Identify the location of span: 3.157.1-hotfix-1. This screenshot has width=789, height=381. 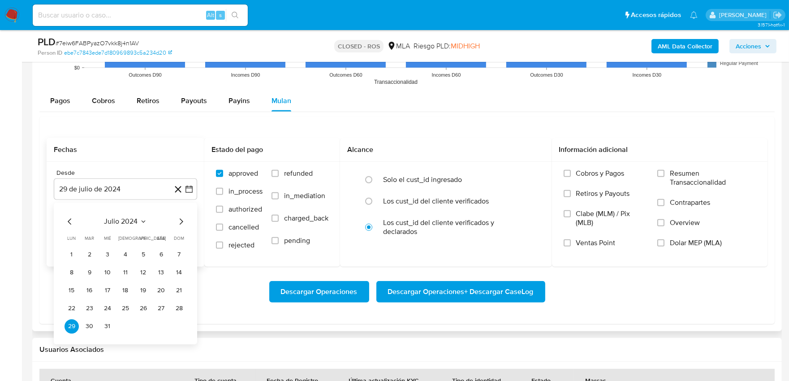
(771, 25).